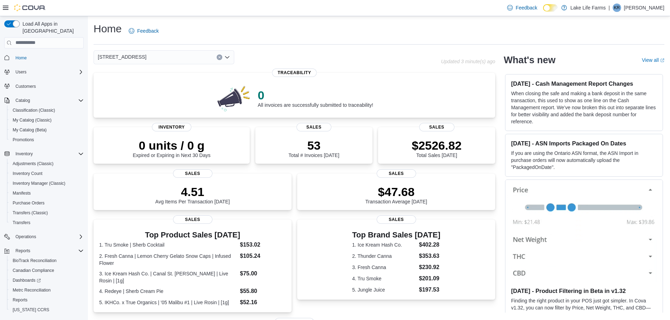 This screenshot has height=320, width=670. I want to click on button: My Catalog (Beta), so click(47, 130).